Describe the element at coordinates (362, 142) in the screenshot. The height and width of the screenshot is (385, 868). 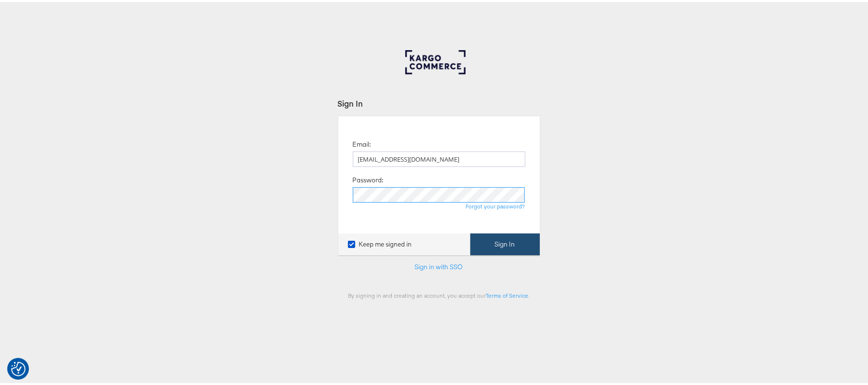
I see `label: Email:` at that location.